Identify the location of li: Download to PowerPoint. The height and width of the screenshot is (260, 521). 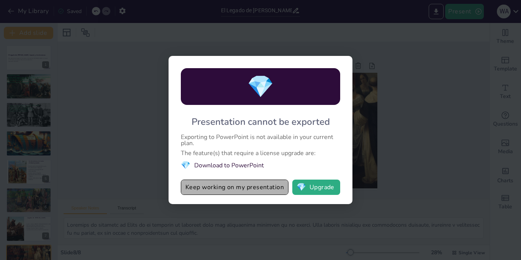
(260, 165).